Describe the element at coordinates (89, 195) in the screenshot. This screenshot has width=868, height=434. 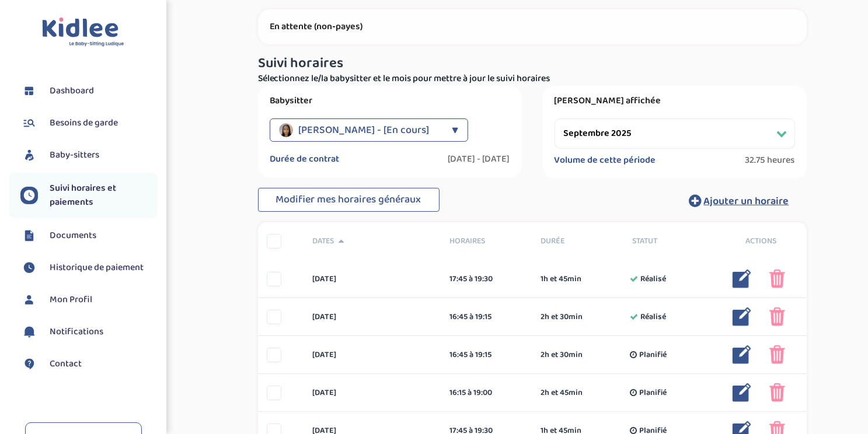
I see `a: Suivi horaires et paiements` at that location.